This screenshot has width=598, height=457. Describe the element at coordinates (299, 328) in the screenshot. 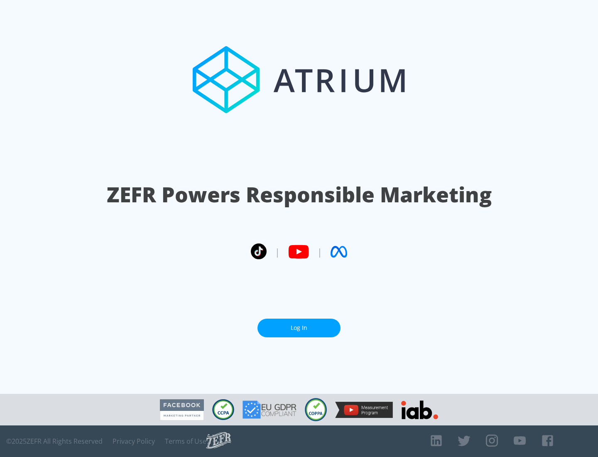

I see `a: Log In` at that location.